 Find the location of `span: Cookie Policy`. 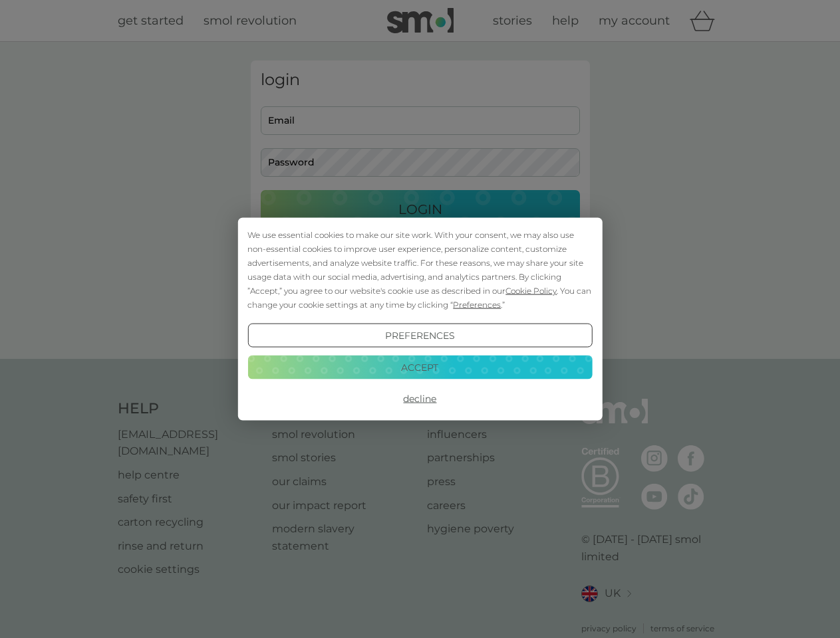

span: Cookie Policy is located at coordinates (531, 290).